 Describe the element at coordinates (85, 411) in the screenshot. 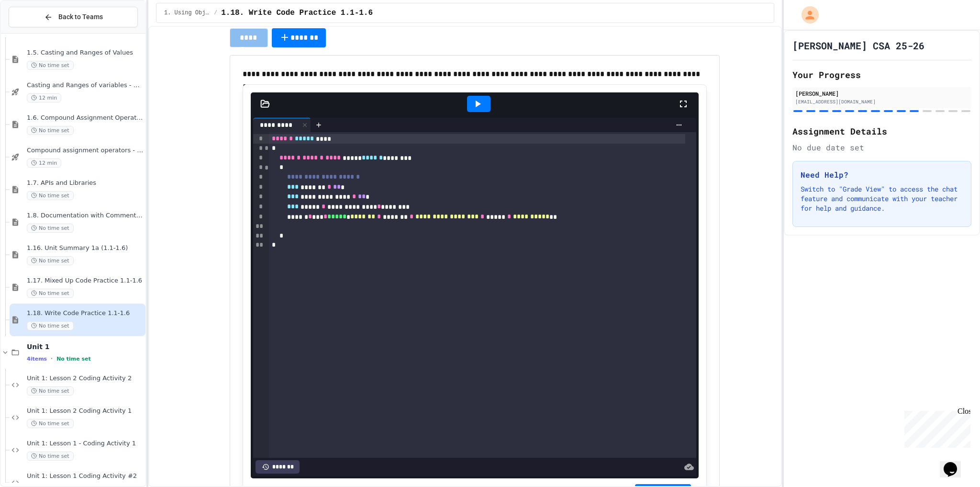

I see `span: Unit 1: Lesson 2 Coding Activity 1` at that location.